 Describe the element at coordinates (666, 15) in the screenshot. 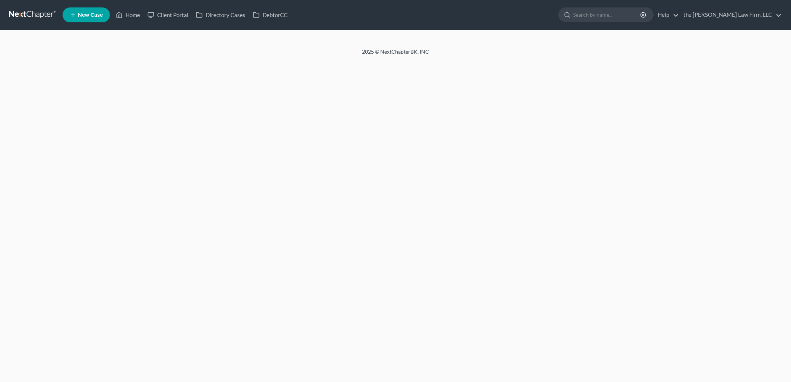

I see `a: Help` at that location.